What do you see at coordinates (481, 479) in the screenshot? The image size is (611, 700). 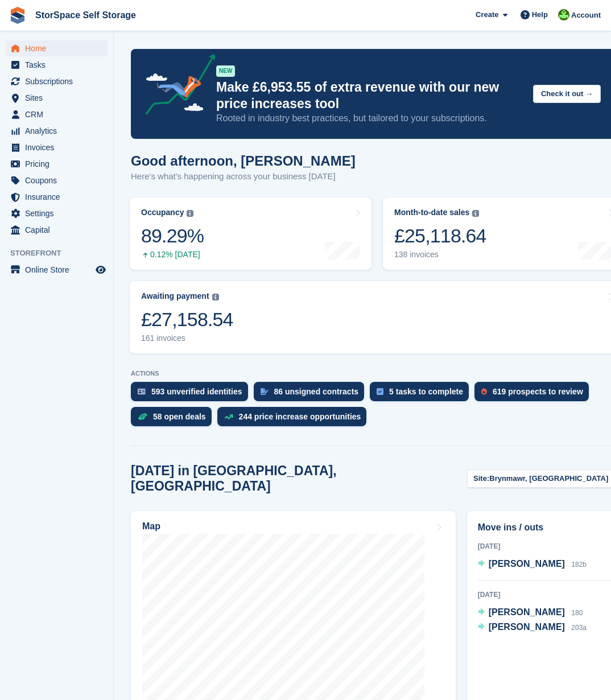 I see `span: Site:` at bounding box center [481, 479].